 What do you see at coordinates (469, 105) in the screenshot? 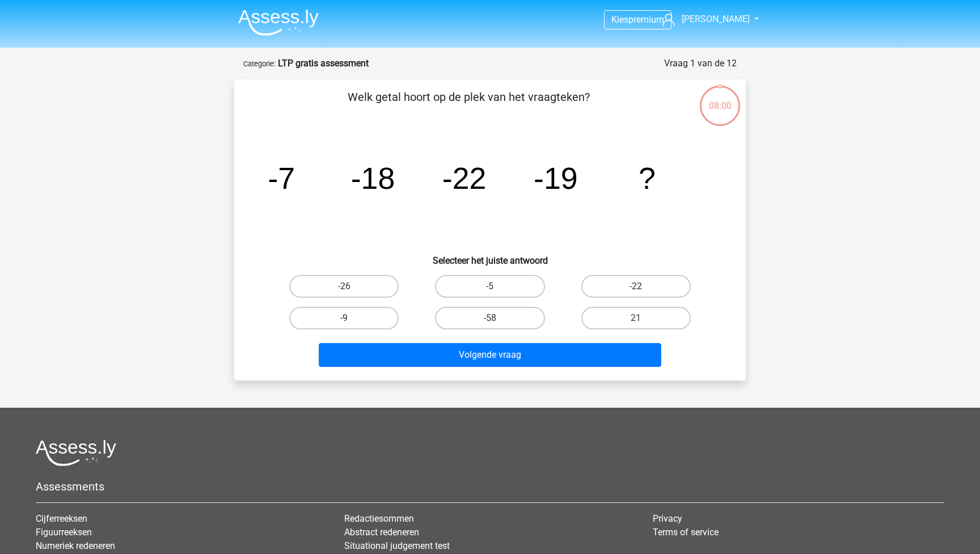
I see `p: Welk getal hoort op de plek van het vraagteken?` at bounding box center [469, 105].